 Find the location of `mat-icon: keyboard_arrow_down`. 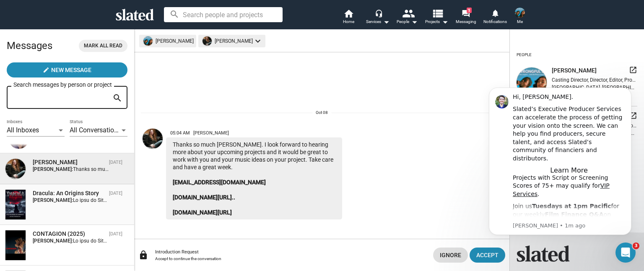

mat-icon: keyboard_arrow_down is located at coordinates (258, 41).